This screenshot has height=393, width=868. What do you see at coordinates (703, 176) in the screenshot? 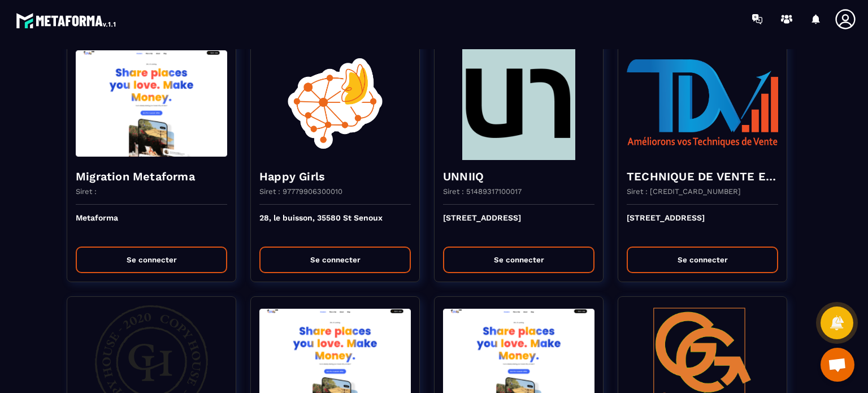
I see `h4: TECHNIQUE DE VENTE EDITION` at bounding box center [703, 176].